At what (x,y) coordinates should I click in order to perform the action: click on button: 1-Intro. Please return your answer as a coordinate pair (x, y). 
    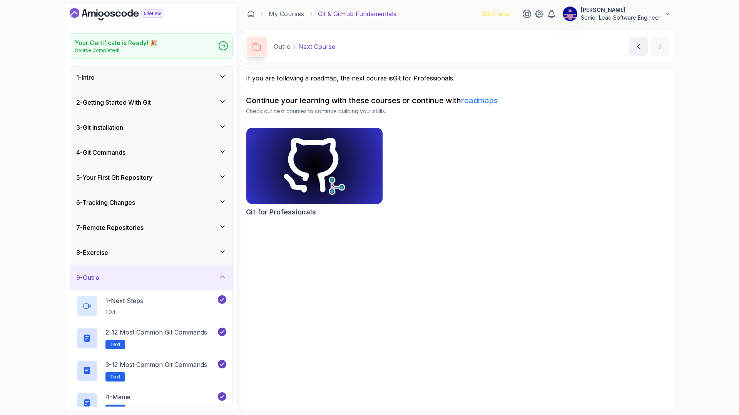
    Looking at the image, I should click on (151, 77).